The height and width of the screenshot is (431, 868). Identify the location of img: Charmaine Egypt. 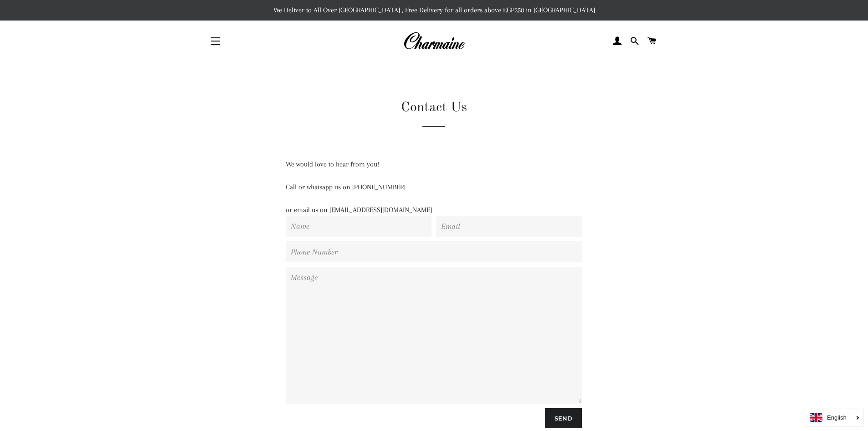
(434, 41).